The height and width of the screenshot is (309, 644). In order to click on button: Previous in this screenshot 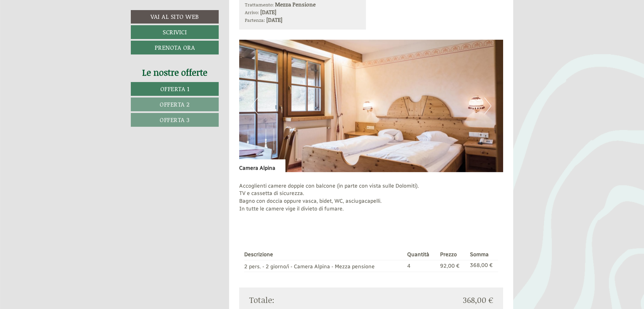, I will do `click(254, 106)`.